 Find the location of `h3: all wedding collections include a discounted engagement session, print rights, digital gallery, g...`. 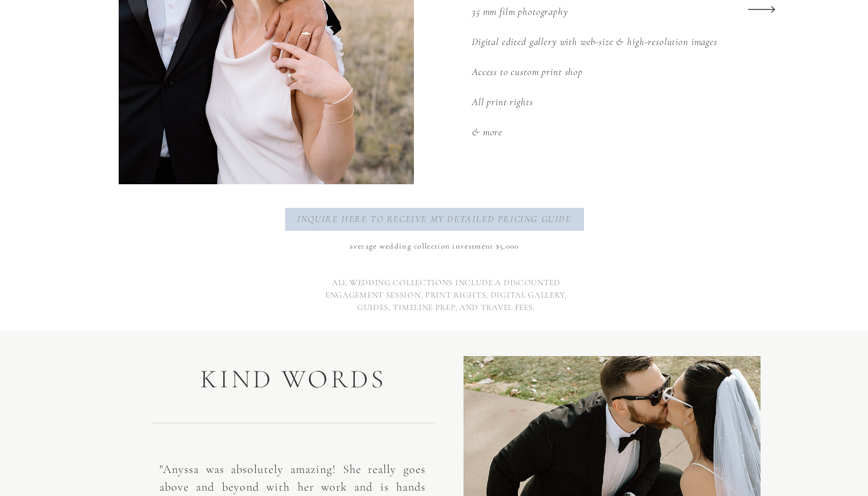

h3: all wedding collections include a discounted engagement session, print rights, digital gallery, g... is located at coordinates (446, 296).